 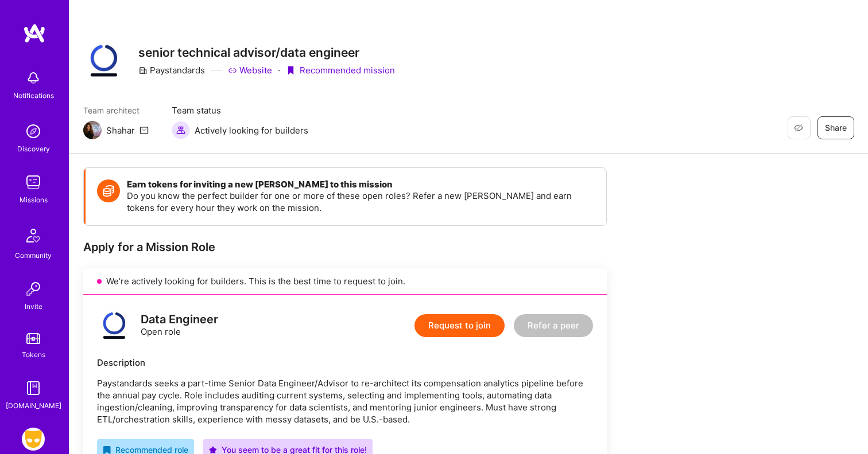 I want to click on span: Share, so click(x=836, y=128).